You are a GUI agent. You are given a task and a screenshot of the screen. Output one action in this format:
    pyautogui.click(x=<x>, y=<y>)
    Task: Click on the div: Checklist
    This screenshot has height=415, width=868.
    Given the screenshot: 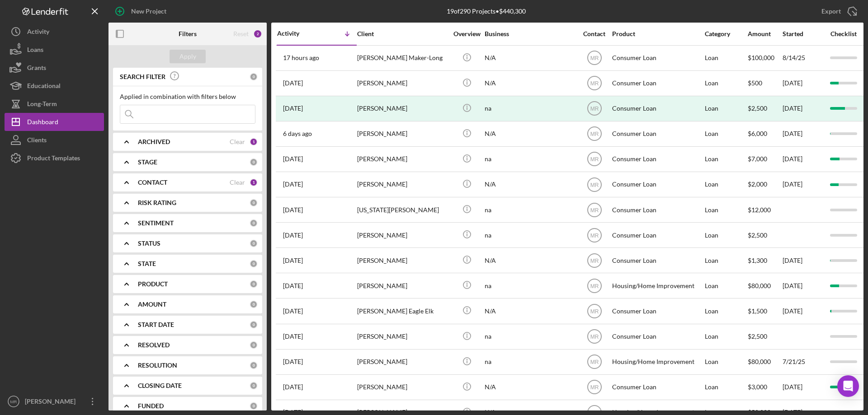 What is the action you would take?
    pyautogui.click(x=843, y=34)
    